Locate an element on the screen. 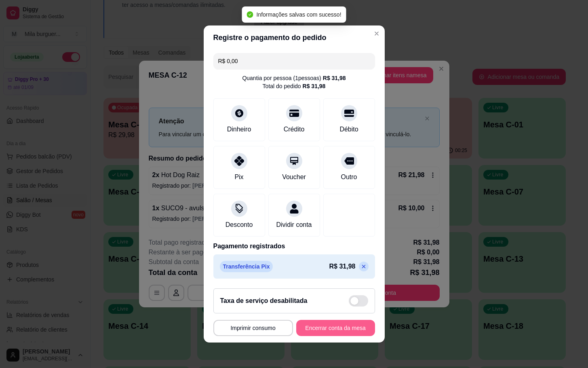  button: Imprimir consumo is located at coordinates (253, 328).